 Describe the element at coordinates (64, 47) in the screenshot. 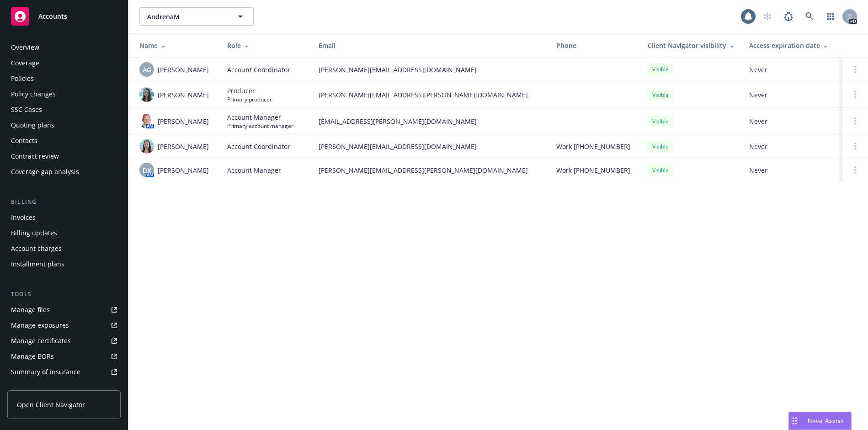

I see `a: Overview` at that location.